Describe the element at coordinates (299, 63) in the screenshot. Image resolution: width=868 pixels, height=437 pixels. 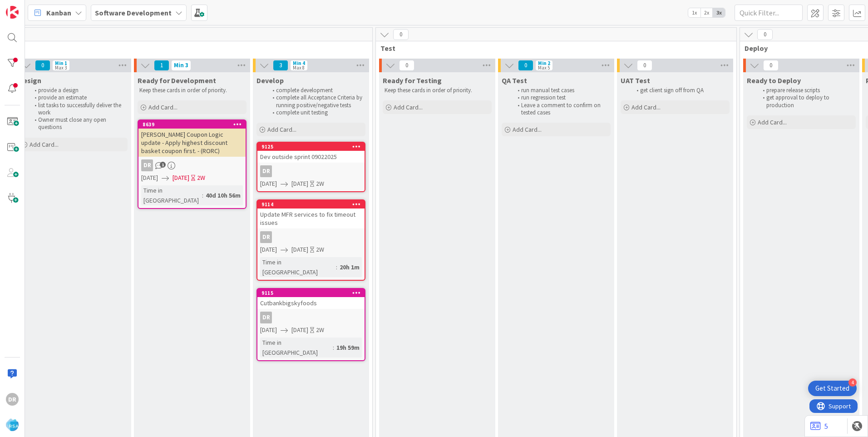
I see `div: Min 4` at that location.